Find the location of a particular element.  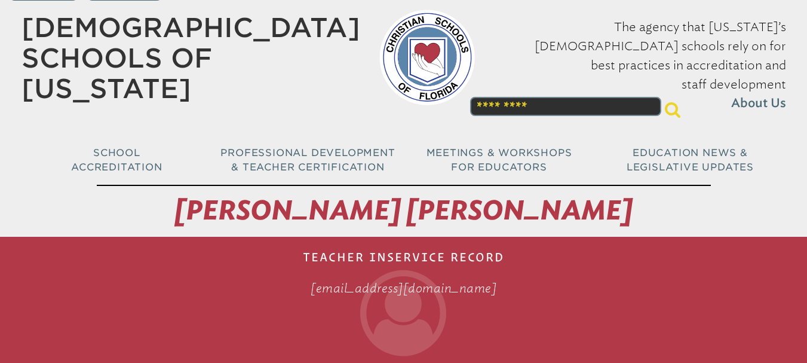

span: About Us is located at coordinates (759, 103).